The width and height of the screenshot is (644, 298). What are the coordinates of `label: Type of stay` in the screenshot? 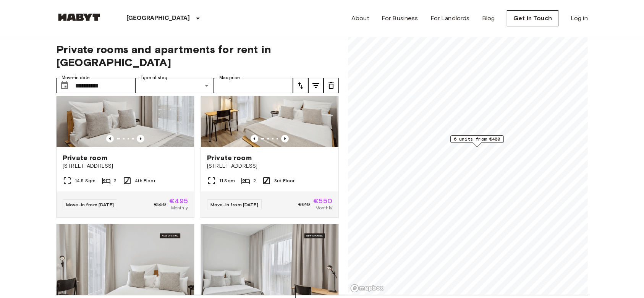 It's located at (154, 78).